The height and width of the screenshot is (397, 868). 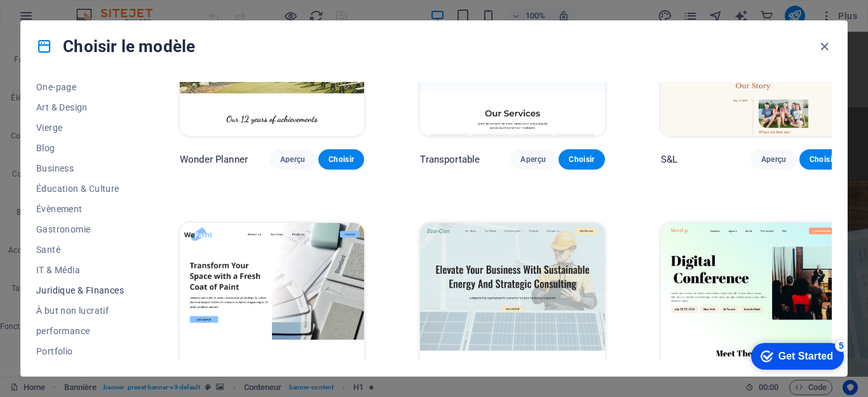 I want to click on span: Business, so click(x=80, y=168).